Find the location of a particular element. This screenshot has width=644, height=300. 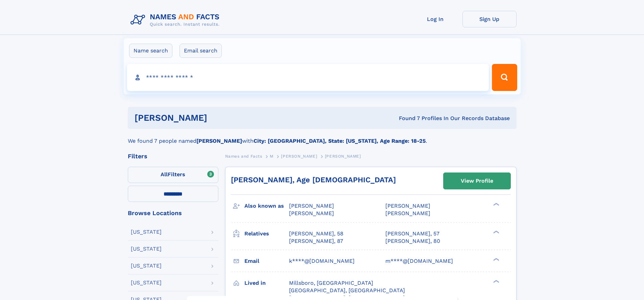

span: M is located at coordinates (272, 156).